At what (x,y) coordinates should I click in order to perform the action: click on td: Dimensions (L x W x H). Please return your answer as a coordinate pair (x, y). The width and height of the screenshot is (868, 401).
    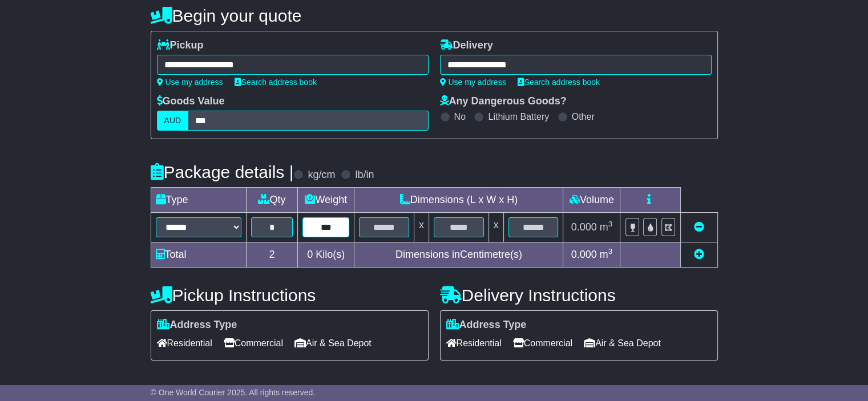
    Looking at the image, I should click on (459, 200).